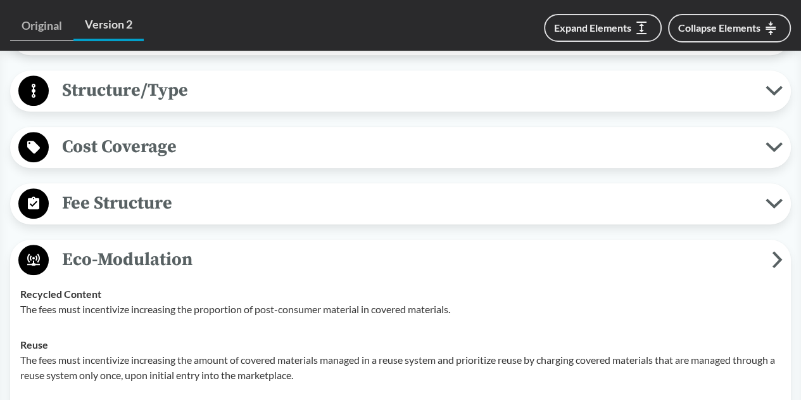  Describe the element at coordinates (400, 147) in the screenshot. I see `button: Cost Coverage` at that location.